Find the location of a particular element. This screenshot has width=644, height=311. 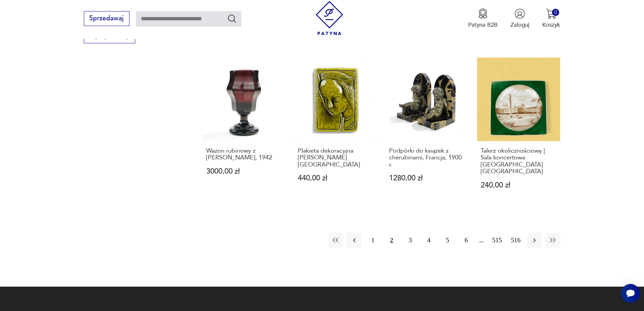

p: Koszyk is located at coordinates (551, 25).